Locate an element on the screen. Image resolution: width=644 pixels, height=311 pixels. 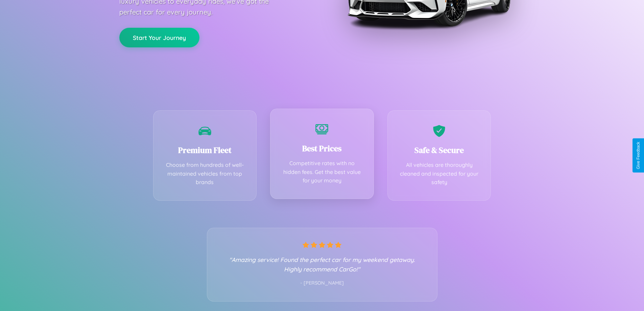
h3: Safe & Secure is located at coordinates (439, 150).